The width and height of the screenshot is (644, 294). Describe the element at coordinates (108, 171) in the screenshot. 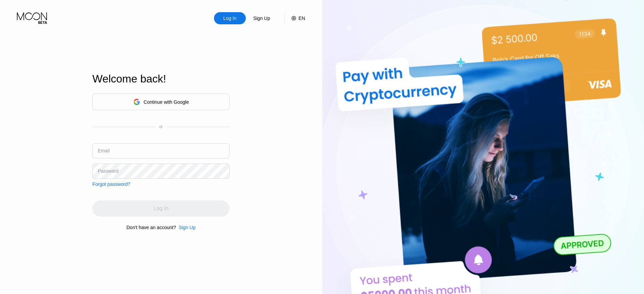

I see `div: Password` at that location.